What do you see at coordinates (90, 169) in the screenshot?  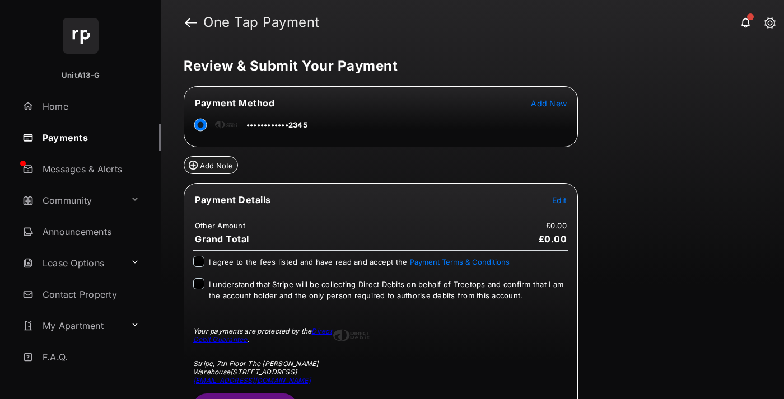 I see `a: Messages & Alerts` at bounding box center [90, 169].